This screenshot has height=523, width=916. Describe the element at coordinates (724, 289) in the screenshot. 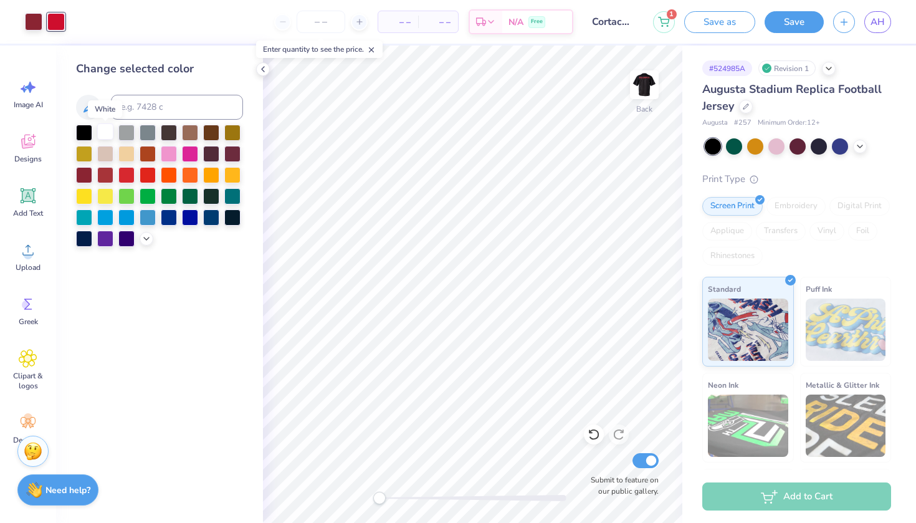

I see `span: Standard` at that location.